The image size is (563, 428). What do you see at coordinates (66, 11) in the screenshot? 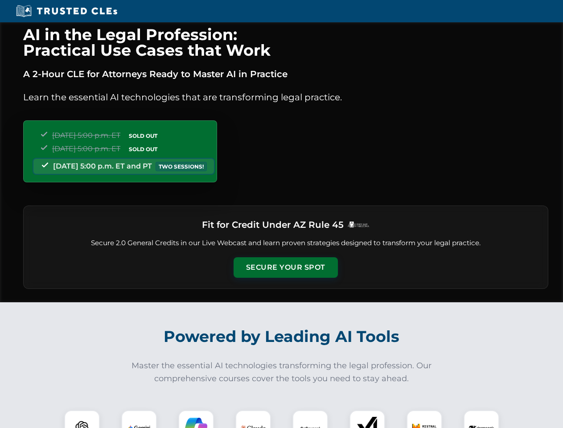
I see `img: Trusted CLEs` at bounding box center [66, 11].